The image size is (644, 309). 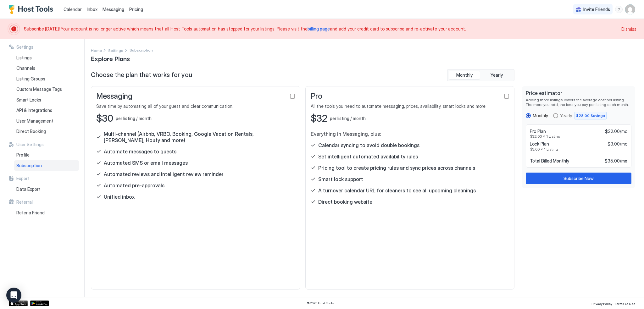 I want to click on span: All the tools you need to automate messaging, prices, availability, smart locks and more., so click(x=410, y=106).